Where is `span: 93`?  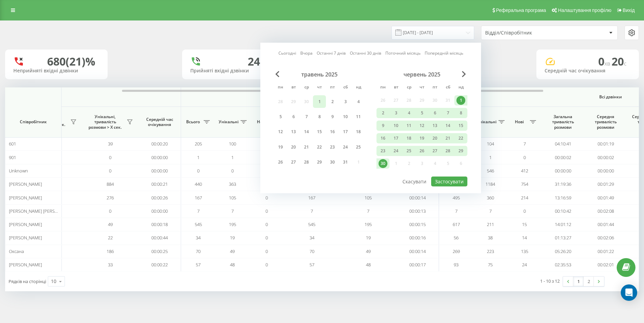
span: 93 is located at coordinates (456, 265).